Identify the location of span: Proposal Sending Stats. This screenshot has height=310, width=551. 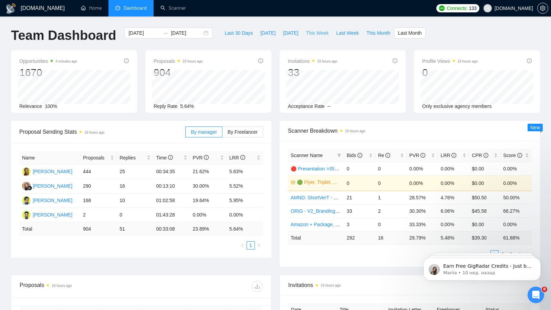
(102, 132).